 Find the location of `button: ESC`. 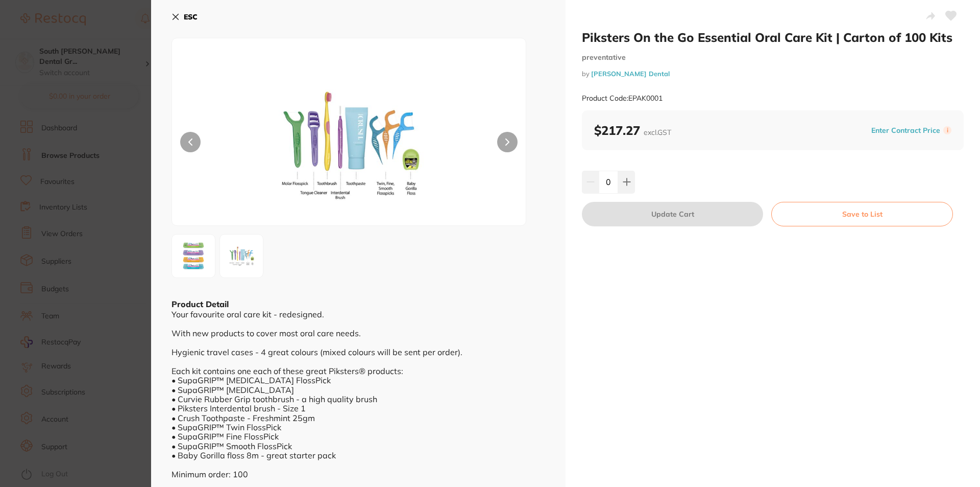

button: ESC is located at coordinates (184, 17).